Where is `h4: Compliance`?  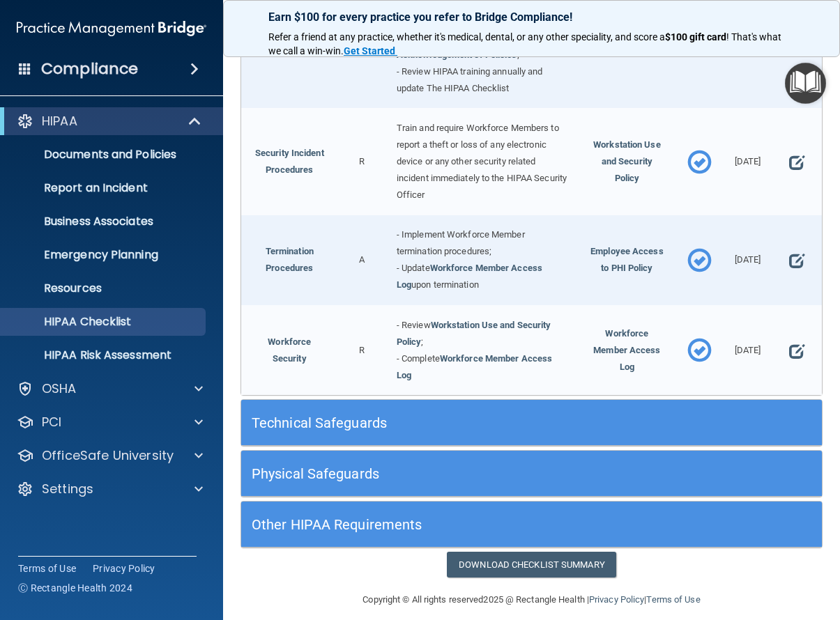
h4: Compliance is located at coordinates (89, 69).